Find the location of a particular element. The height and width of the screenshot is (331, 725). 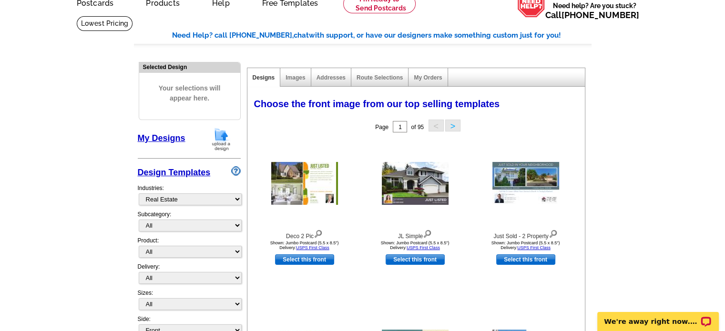

a: Addresses is located at coordinates (331, 78).